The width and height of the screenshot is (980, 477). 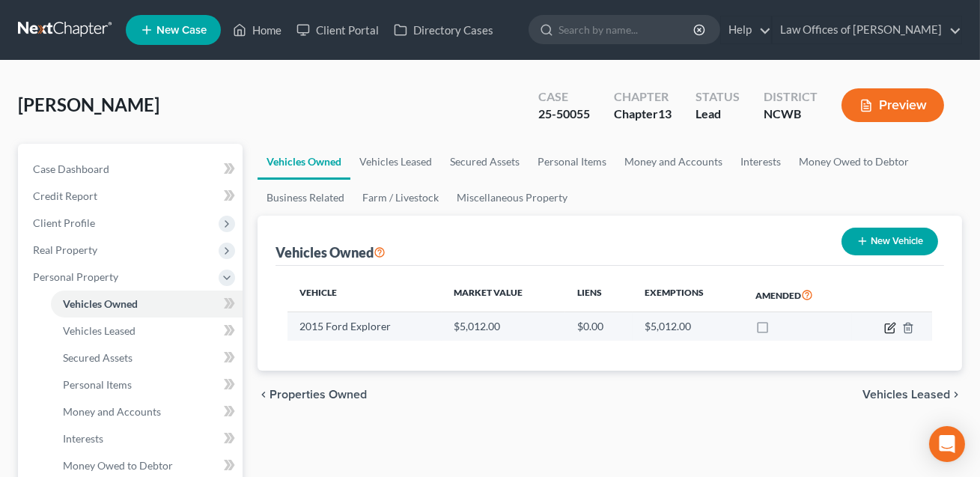 I want to click on div: Open Intercom Messenger, so click(x=947, y=444).